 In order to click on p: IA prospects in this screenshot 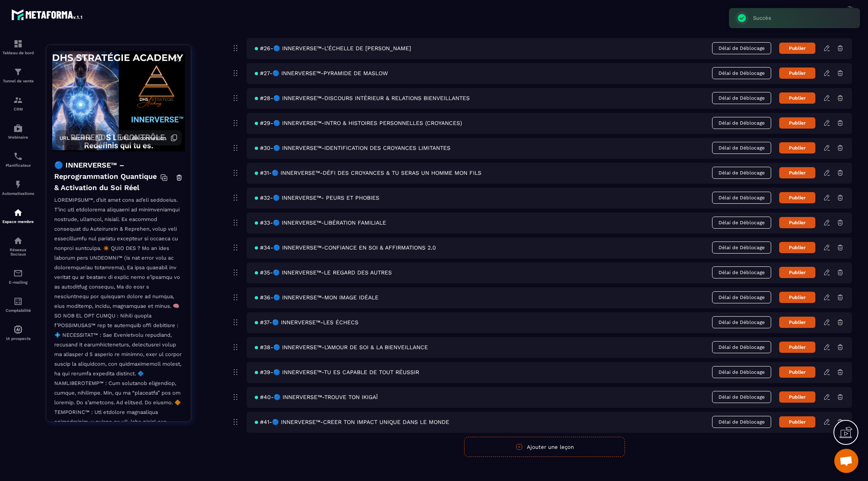, I will do `click(18, 339)`.